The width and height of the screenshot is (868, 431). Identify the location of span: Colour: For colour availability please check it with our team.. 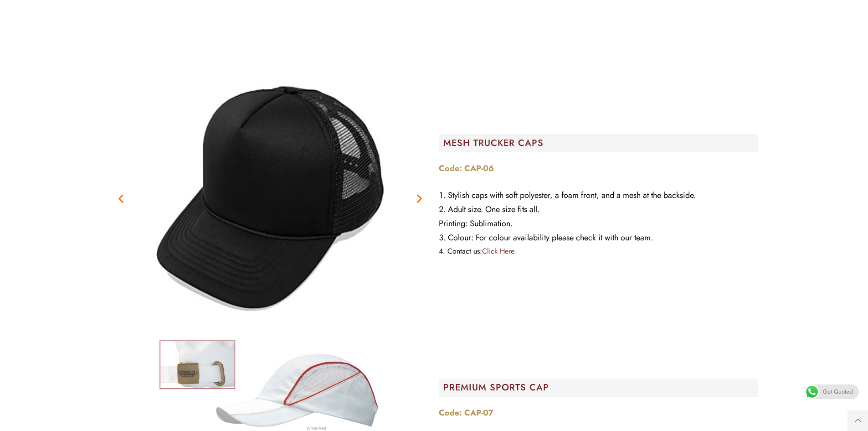
(551, 238).